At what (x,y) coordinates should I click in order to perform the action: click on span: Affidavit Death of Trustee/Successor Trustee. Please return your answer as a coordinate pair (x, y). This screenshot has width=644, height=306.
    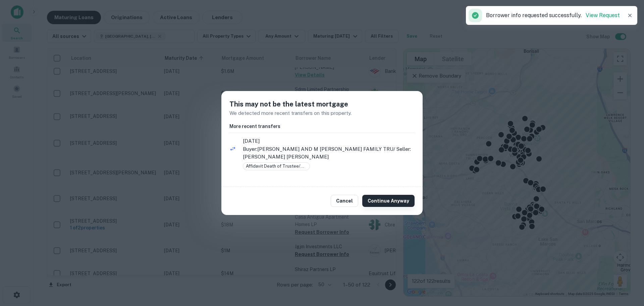
    Looking at the image, I should click on (277, 166).